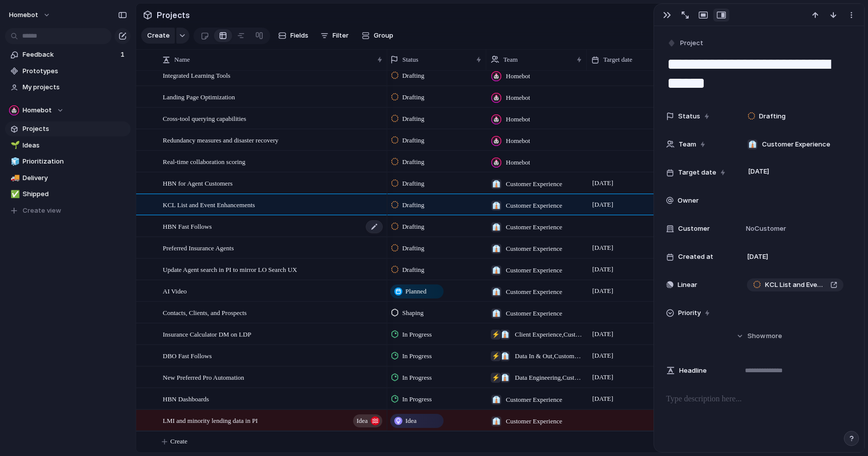  What do you see at coordinates (756, 336) in the screenshot?
I see `span: Show` at bounding box center [756, 336].